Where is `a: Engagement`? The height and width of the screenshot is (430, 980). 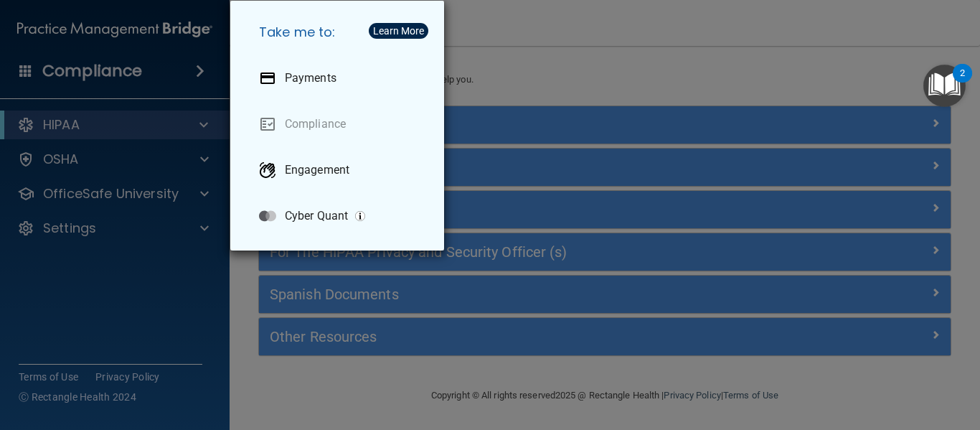 a: Engagement is located at coordinates (340, 170).